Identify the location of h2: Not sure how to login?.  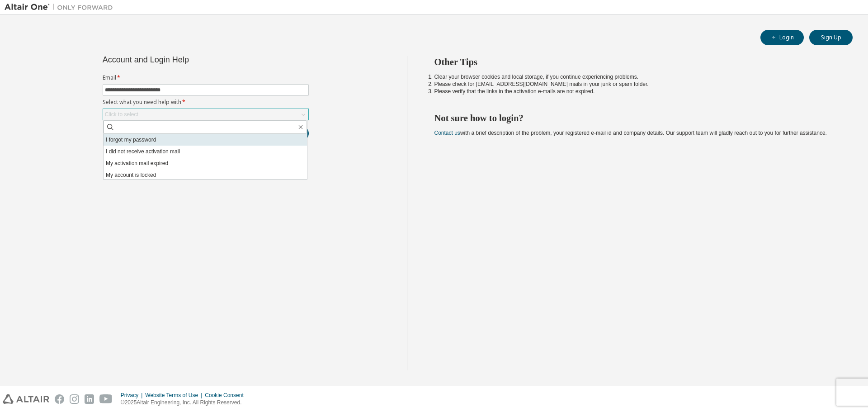
(636, 118).